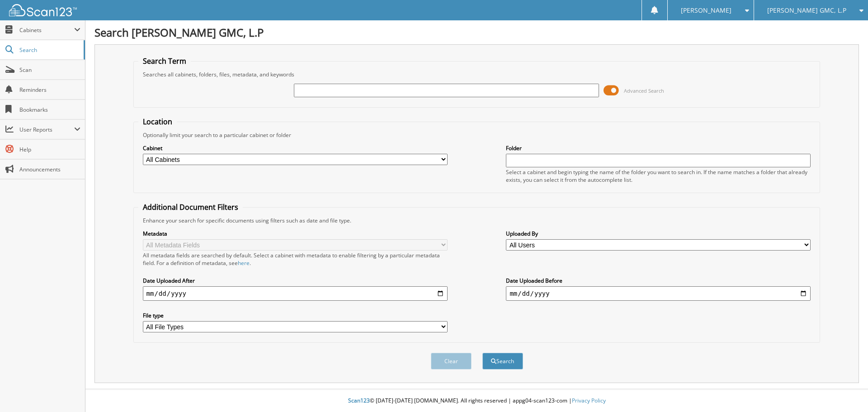 The width and height of the screenshot is (868, 412). What do you see at coordinates (165, 61) in the screenshot?
I see `legend: Search Term` at bounding box center [165, 61].